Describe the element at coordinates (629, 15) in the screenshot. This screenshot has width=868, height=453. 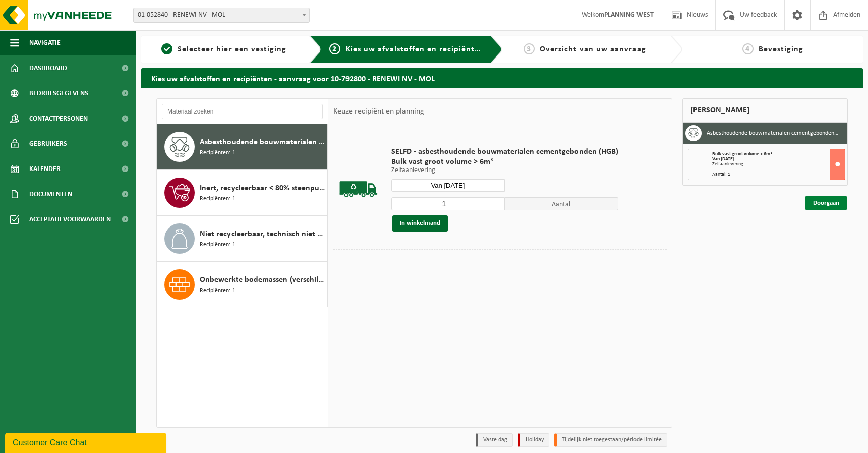
I see `strong: PLANNING WEST` at that location.